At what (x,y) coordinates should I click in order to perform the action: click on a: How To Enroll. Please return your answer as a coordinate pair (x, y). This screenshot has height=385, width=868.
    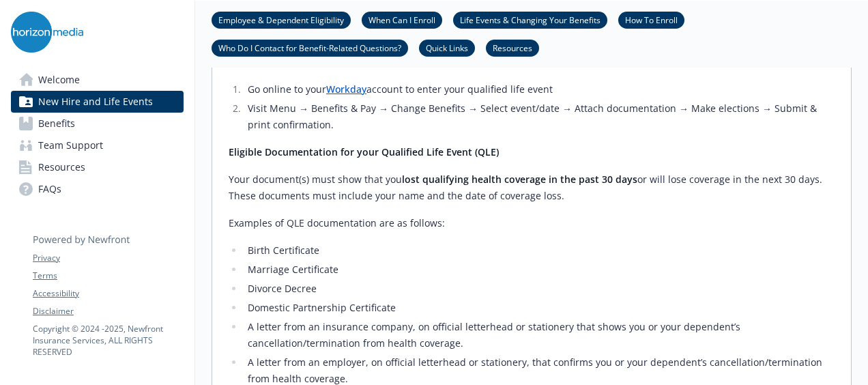
    Looking at the image, I should click on (651, 19).